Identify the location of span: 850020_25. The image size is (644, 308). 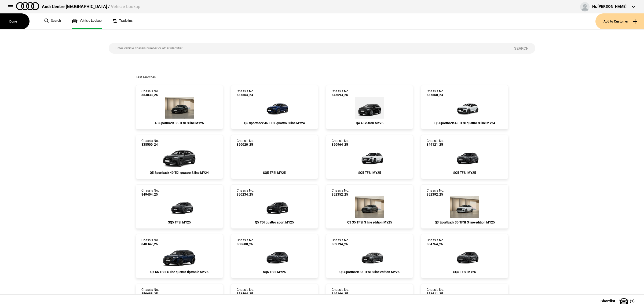
(245, 144).